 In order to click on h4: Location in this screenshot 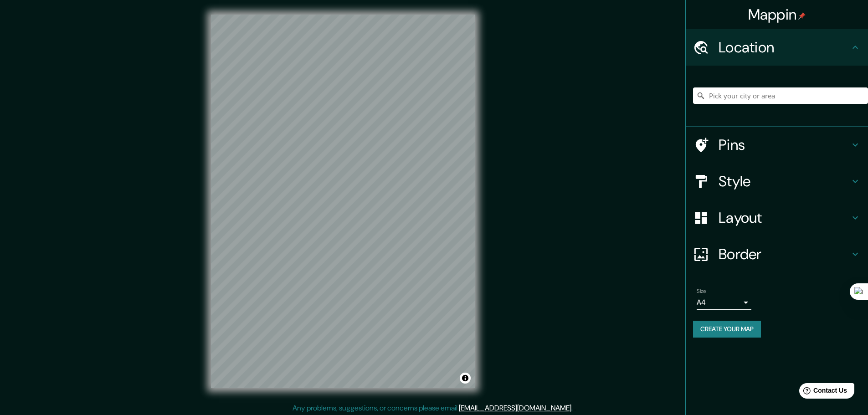, I will do `click(784, 47)`.